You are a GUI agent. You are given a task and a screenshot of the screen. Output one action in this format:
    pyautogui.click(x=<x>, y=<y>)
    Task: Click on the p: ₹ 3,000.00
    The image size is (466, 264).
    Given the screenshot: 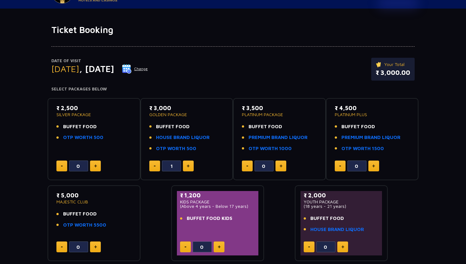 What is the action you would take?
    pyautogui.click(x=393, y=73)
    